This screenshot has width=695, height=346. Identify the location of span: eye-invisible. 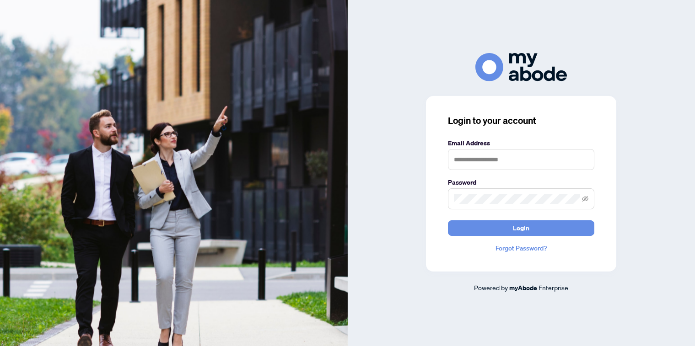
(585, 199).